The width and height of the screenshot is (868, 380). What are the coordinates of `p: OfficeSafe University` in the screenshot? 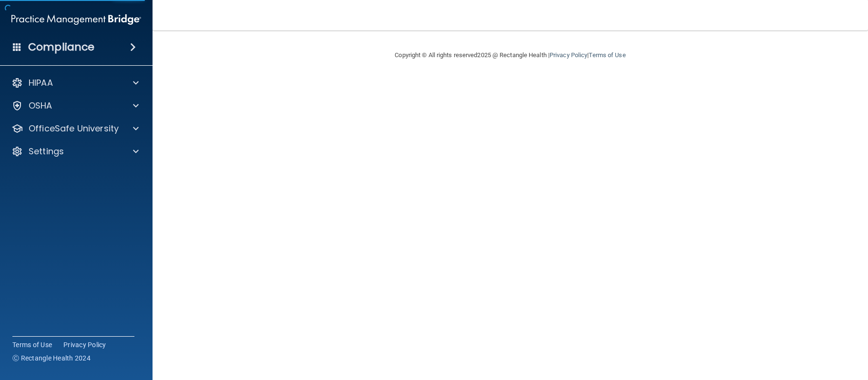 It's located at (74, 129).